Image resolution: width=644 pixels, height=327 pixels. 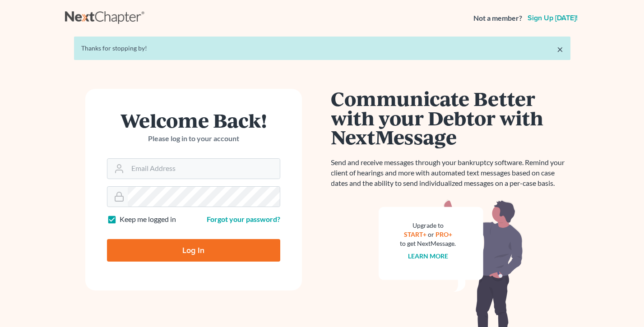 What do you see at coordinates (322, 48) in the screenshot?
I see `div: Thanks for stopping by!` at bounding box center [322, 48].